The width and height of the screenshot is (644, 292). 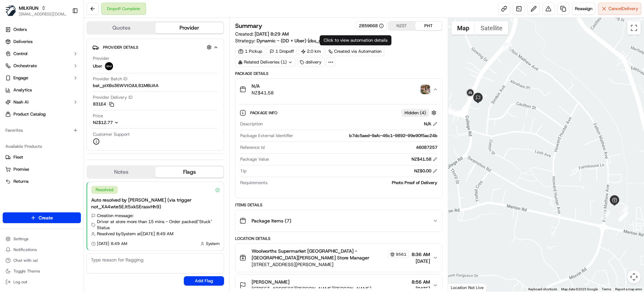 I want to click on div: Click to view automation details, so click(x=356, y=40).